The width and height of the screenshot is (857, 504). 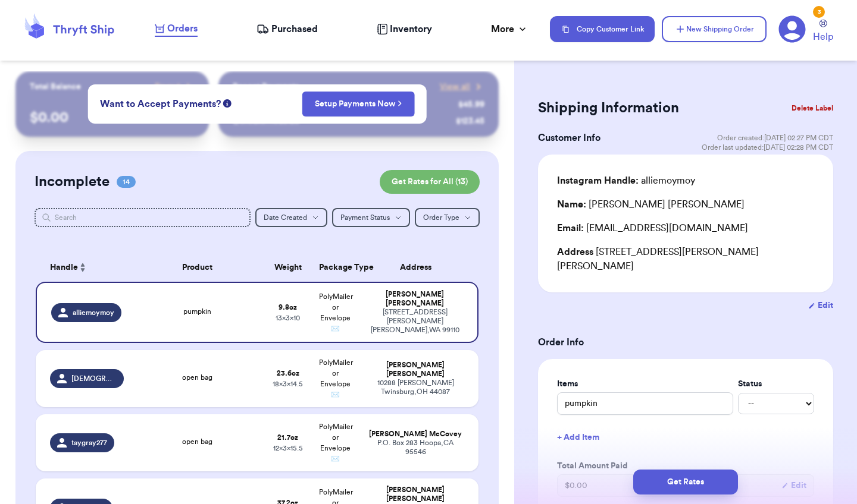 What do you see at coordinates (404, 30) in the screenshot?
I see `a: Inventory` at bounding box center [404, 30].